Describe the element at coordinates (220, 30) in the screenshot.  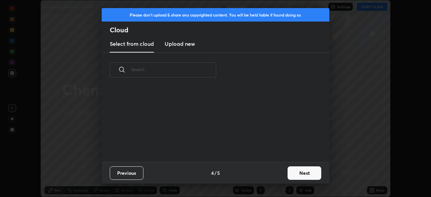
I see `h2: Cloud` at that location.